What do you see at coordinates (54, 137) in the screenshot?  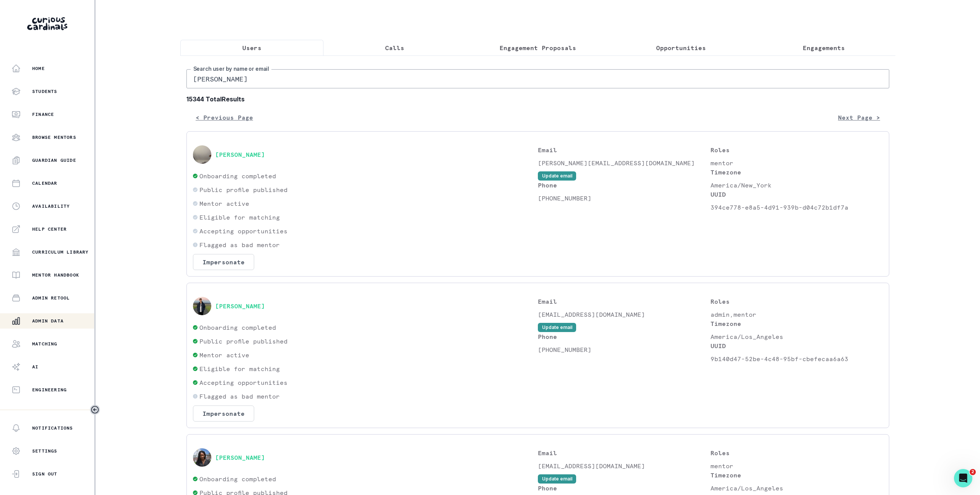 I see `p: Browse Mentors` at bounding box center [54, 137].